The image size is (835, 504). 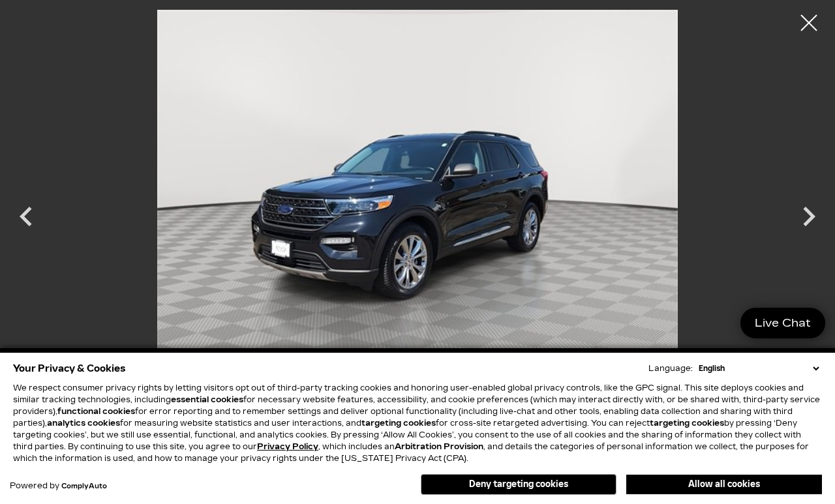 What do you see at coordinates (288, 446) in the screenshot?
I see `u: Privacy Policy` at bounding box center [288, 446].